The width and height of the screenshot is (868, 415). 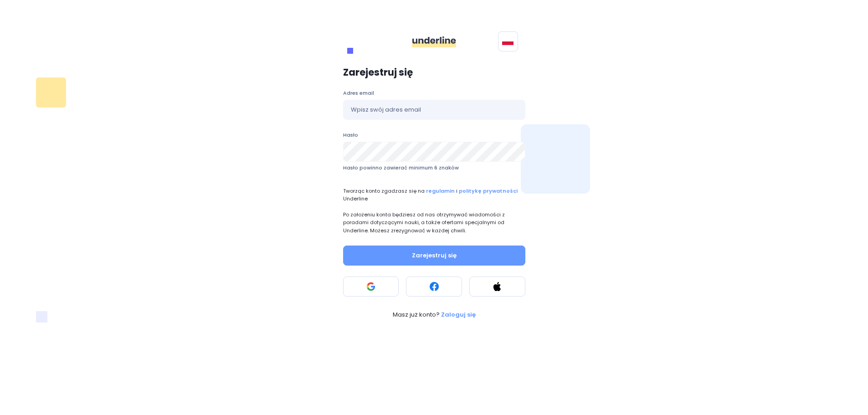 What do you see at coordinates (434, 93) in the screenshot?
I see `label: Adres email` at bounding box center [434, 93].